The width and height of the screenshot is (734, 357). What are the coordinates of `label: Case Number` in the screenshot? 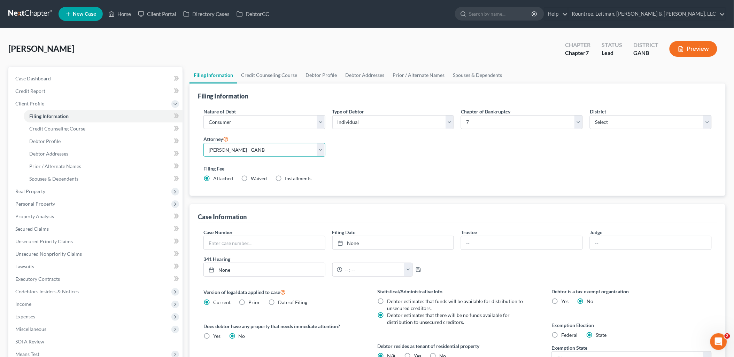 It's located at (218, 232).